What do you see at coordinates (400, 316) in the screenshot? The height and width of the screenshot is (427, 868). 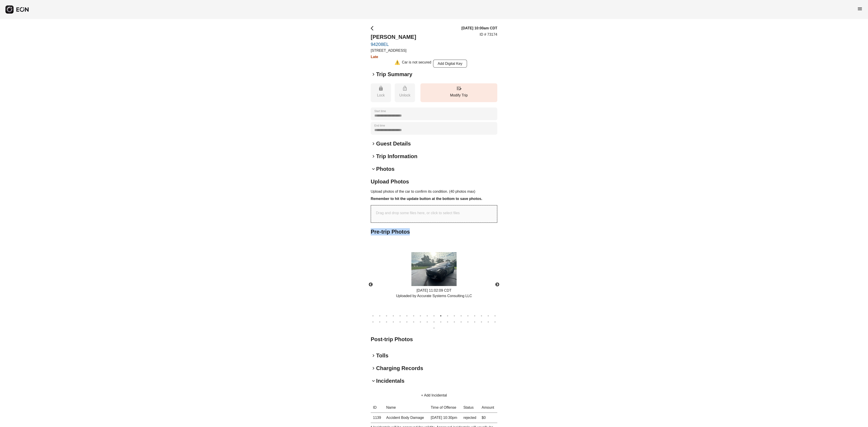 I see `button: 5` at bounding box center [400, 316].